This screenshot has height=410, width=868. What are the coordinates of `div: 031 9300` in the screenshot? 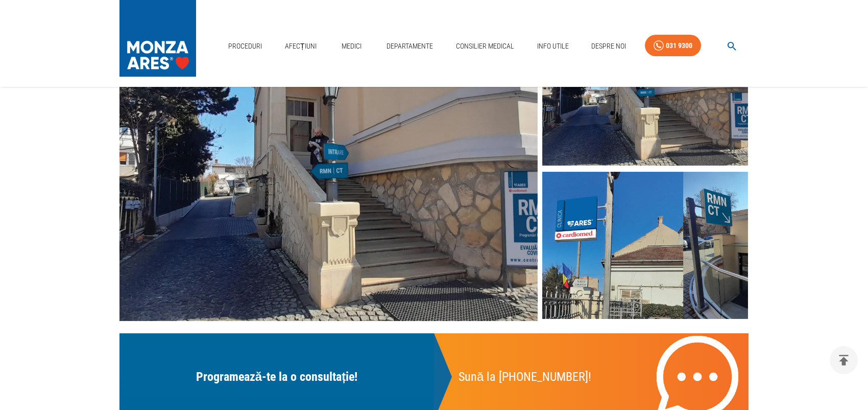 It's located at (679, 45).